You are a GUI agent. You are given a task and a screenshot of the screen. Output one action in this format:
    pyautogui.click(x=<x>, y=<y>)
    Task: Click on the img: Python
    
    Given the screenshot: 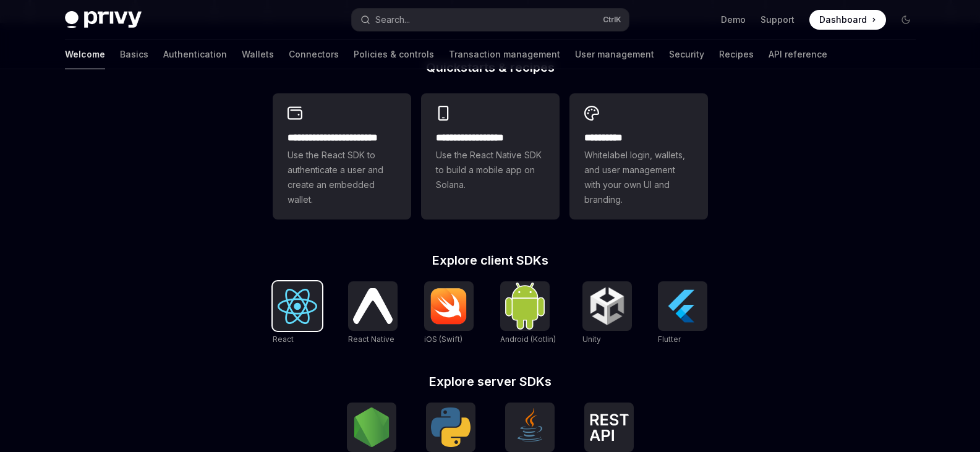 What is the action you would take?
    pyautogui.click(x=451, y=428)
    